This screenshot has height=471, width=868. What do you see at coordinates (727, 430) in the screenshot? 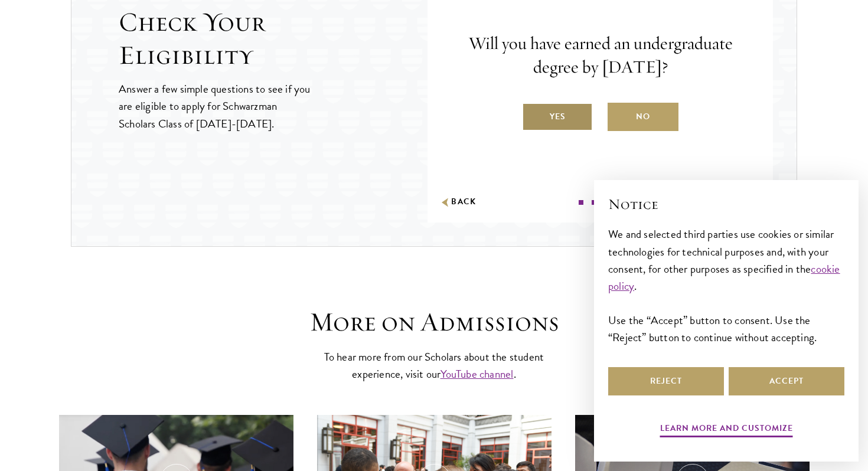
I see `button: Learn more and customize` at bounding box center [727, 430].